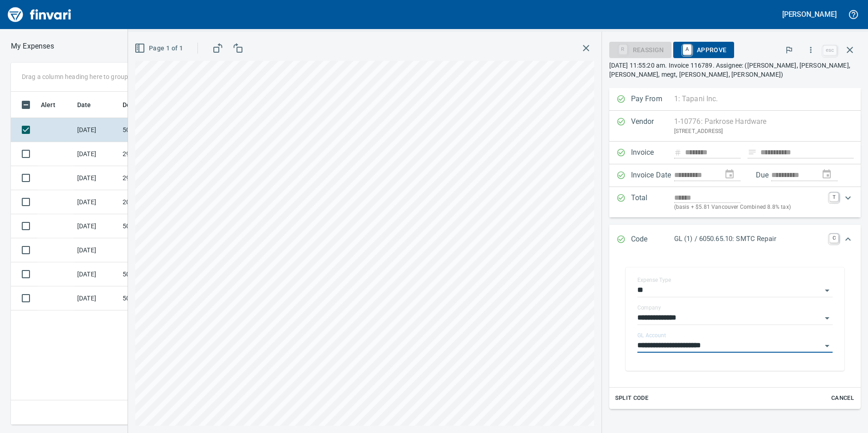 The height and width of the screenshot is (433, 868). I want to click on p: My Expenses, so click(32, 46).